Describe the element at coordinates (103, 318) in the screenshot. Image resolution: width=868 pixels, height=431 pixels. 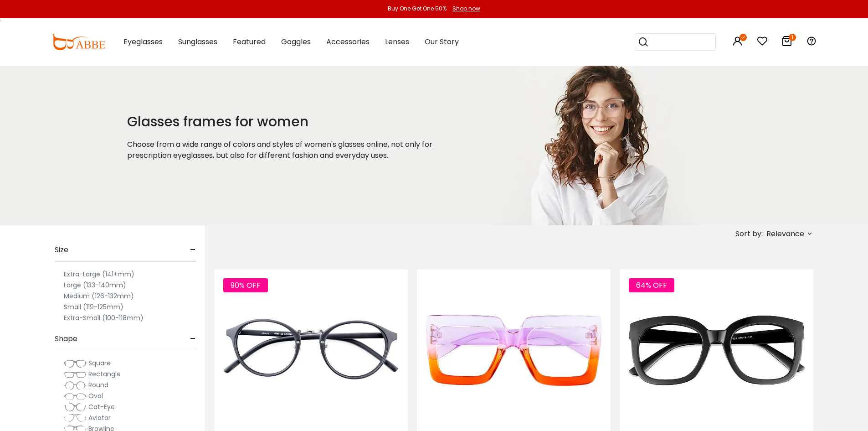
I see `label: Extra-Small (100-118mm)` at that location.